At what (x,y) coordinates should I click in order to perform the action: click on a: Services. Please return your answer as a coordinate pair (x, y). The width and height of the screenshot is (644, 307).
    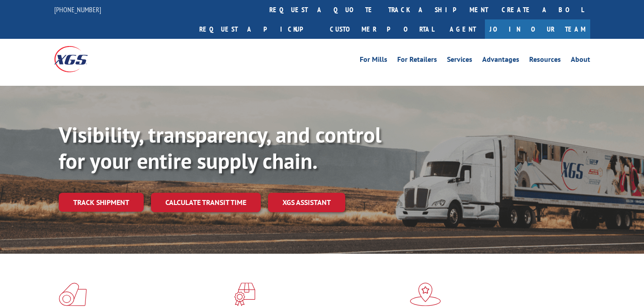
    Looking at the image, I should click on (459, 61).